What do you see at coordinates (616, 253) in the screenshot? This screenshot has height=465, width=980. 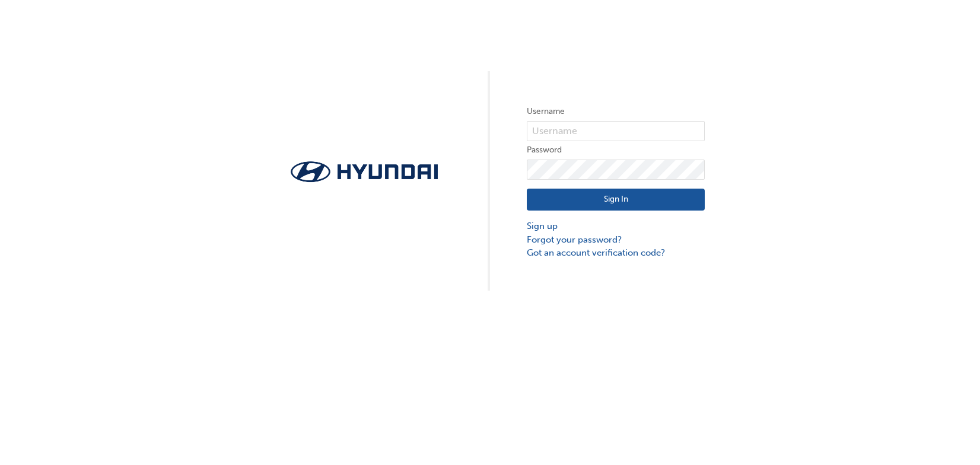 I see `a: Got an account verification code?` at bounding box center [616, 253].